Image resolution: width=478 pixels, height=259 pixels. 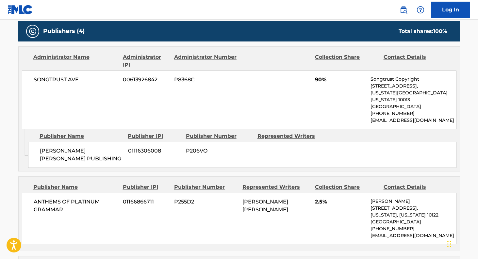 I want to click on span: ANTHEMS OF PLATINUM GRAMMAR, so click(x=76, y=206).